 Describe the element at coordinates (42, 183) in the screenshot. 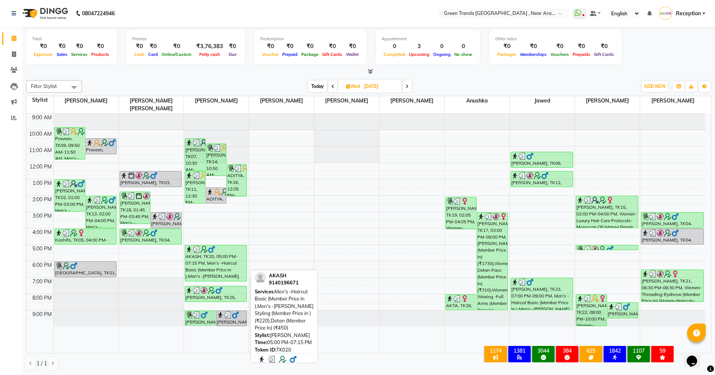

I see `div: 1:00 PM` at that location.